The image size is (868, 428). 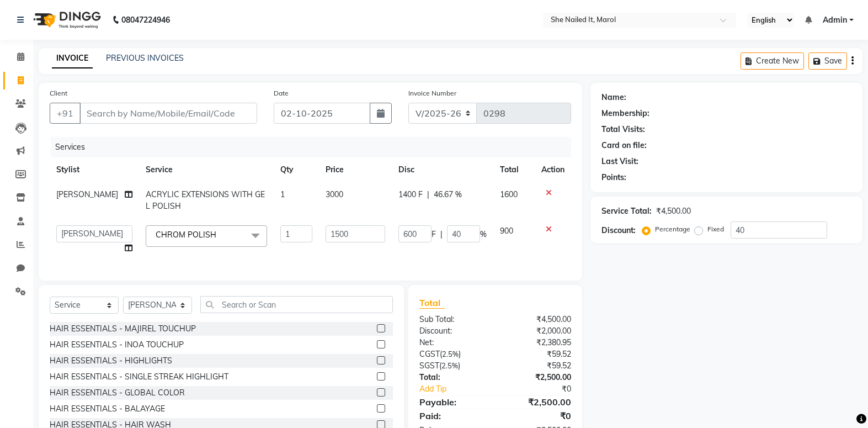 What do you see at coordinates (432, 302) in the screenshot?
I see `span: Total` at bounding box center [432, 302].